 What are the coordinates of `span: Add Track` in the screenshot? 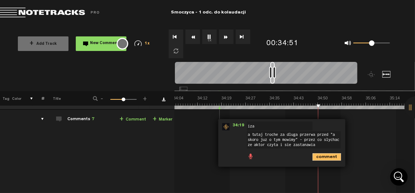 It's located at (43, 44).